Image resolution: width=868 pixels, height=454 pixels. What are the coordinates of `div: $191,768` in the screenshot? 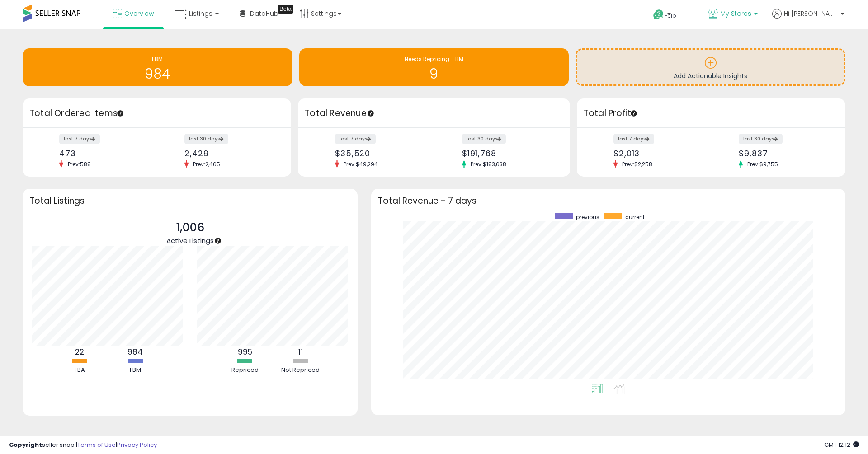 It's located at (508, 153).